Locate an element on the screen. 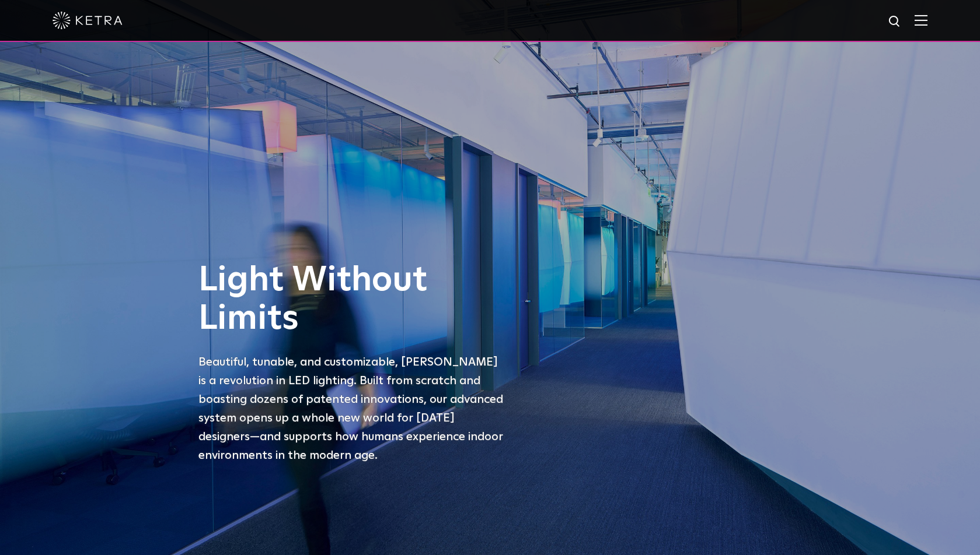 The width and height of the screenshot is (980, 555). img: search icon is located at coordinates (895, 22).